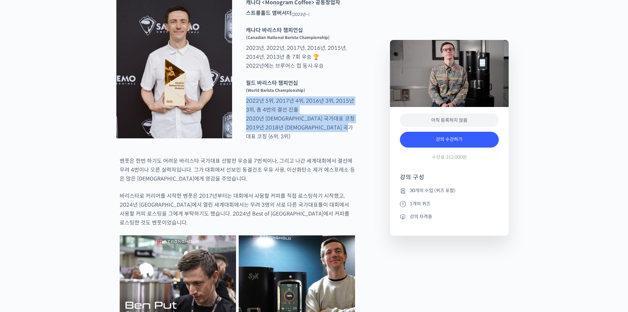 This screenshot has height=312, width=628. Describe the element at coordinates (449, 191) in the screenshot. I see `li: 30개의 수업 (퀴즈 포함)` at that location.